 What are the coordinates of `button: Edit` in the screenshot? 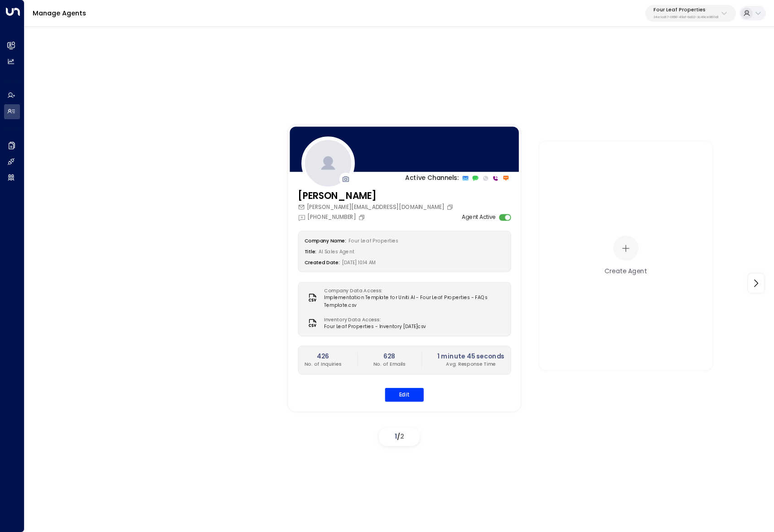 It's located at (404, 394).